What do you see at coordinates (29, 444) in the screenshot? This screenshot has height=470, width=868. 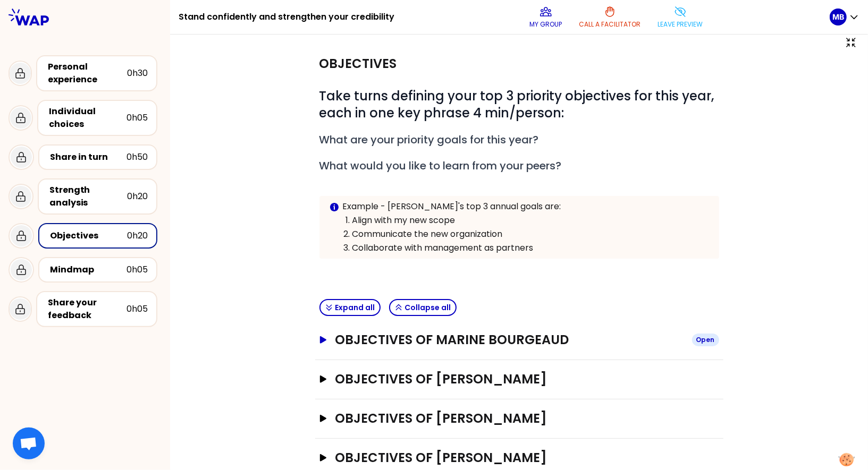 I see `a: Ouvrir le chat` at bounding box center [29, 444].